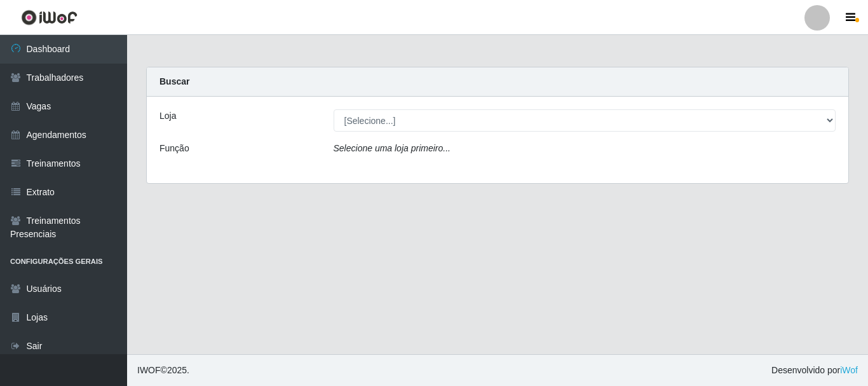 Image resolution: width=868 pixels, height=386 pixels. Describe the element at coordinates (174, 148) in the screenshot. I see `label: Função` at that location.